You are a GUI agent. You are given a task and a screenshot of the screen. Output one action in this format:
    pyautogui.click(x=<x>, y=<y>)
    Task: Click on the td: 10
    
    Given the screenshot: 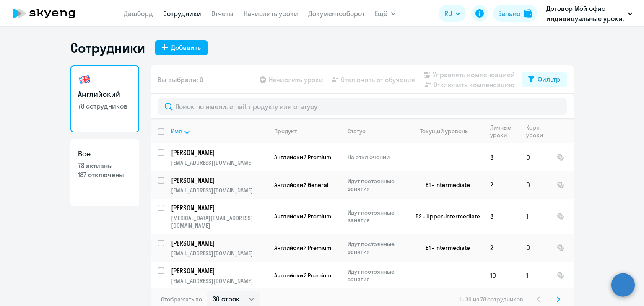 What is the action you would take?
    pyautogui.click(x=502, y=275)
    